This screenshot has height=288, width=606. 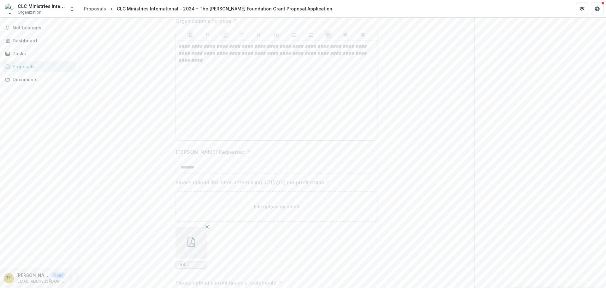 I want to click on button: Align Right, so click(x=363, y=35).